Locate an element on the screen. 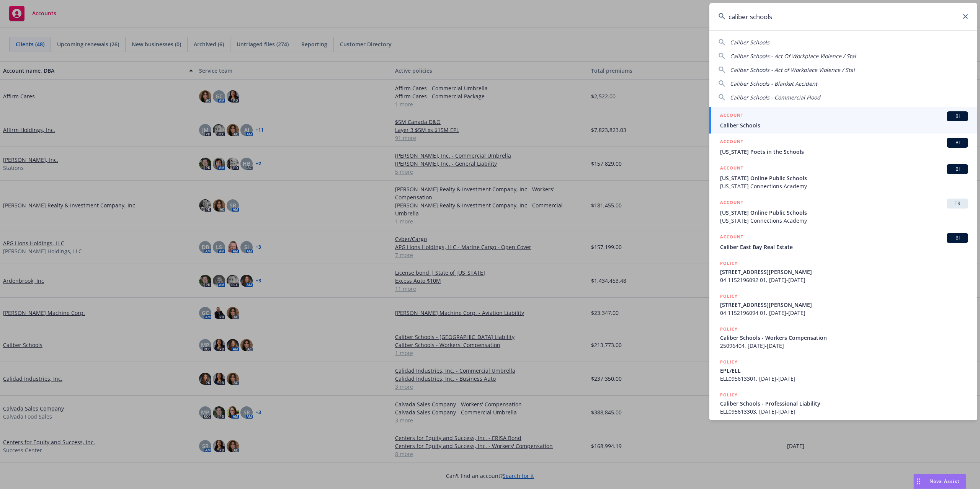 This screenshot has height=489, width=980. button: Nova Assist is located at coordinates (940, 482).